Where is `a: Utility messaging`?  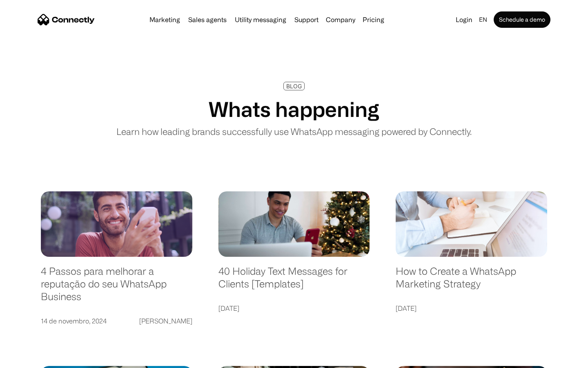 a: Utility messaging is located at coordinates (261, 20).